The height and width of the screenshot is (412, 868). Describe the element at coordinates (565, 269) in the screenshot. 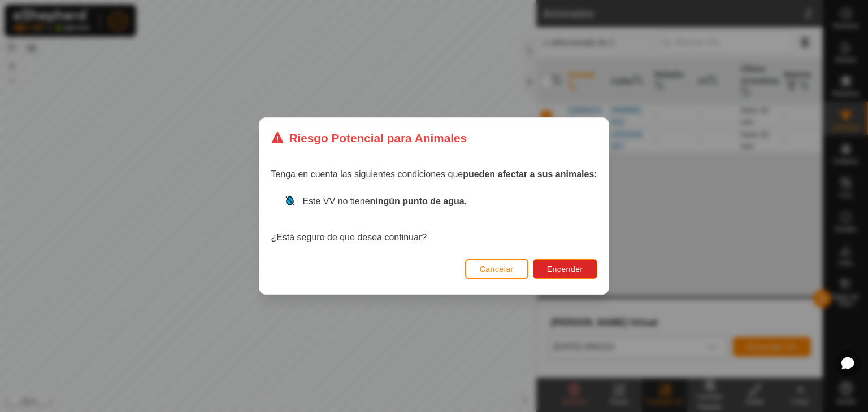

I see `button: Encender` at that location.